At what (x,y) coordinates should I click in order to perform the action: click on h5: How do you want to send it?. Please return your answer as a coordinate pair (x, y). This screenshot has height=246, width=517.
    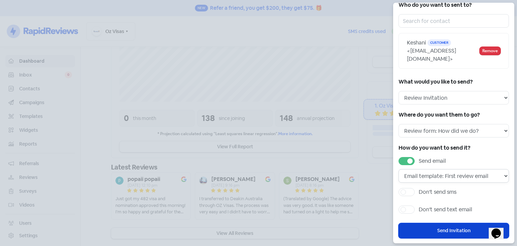
    Looking at the image, I should click on (454, 148).